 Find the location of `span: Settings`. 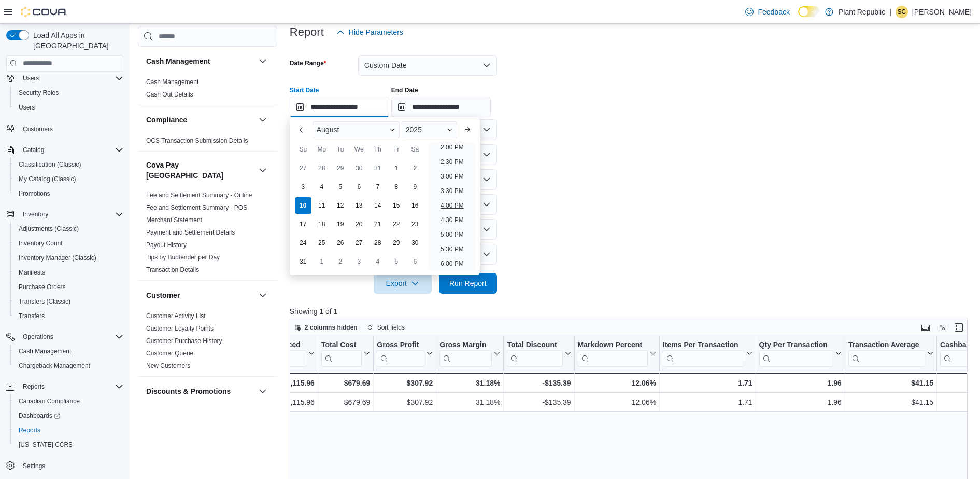

span: Settings is located at coordinates (71, 465).